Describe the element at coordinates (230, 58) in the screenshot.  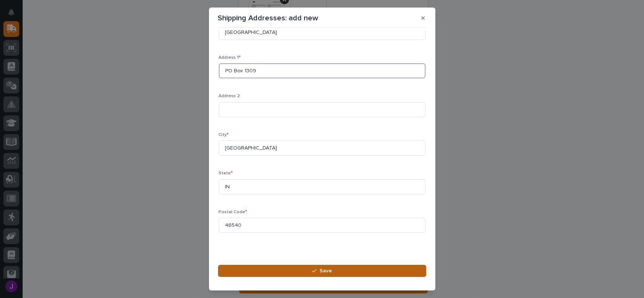
I see `span: Address 1` at that location.